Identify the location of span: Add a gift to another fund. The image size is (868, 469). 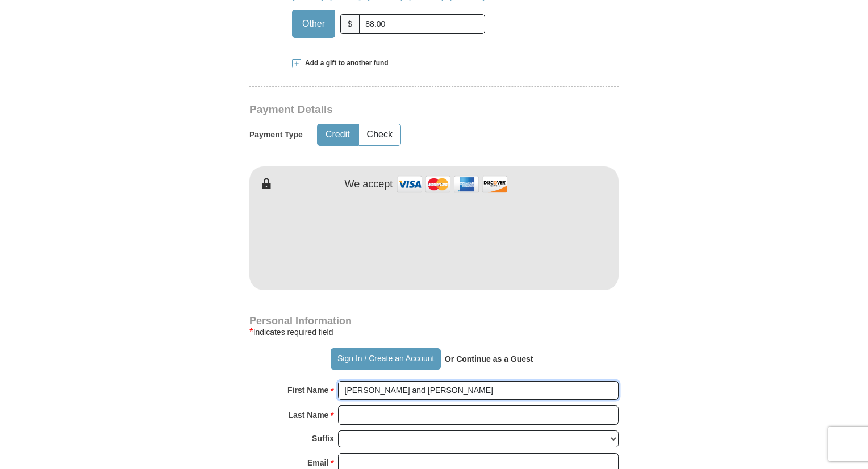
(345, 63).